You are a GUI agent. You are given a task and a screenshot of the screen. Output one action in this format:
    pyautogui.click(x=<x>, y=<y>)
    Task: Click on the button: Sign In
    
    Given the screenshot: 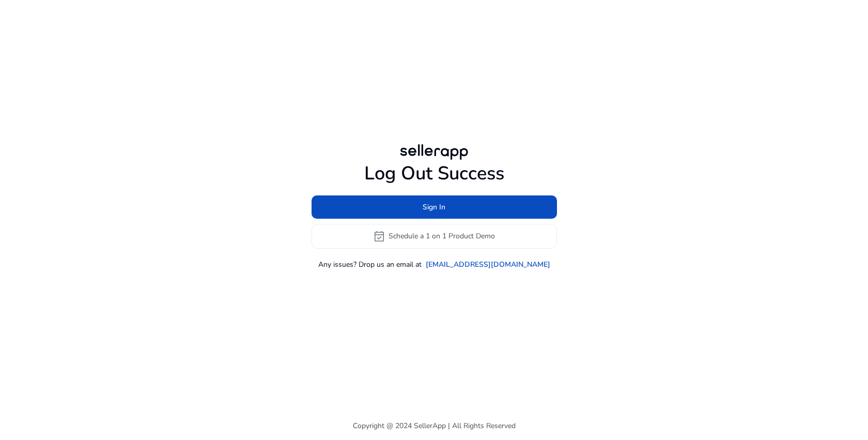 What is the action you would take?
    pyautogui.click(x=434, y=207)
    